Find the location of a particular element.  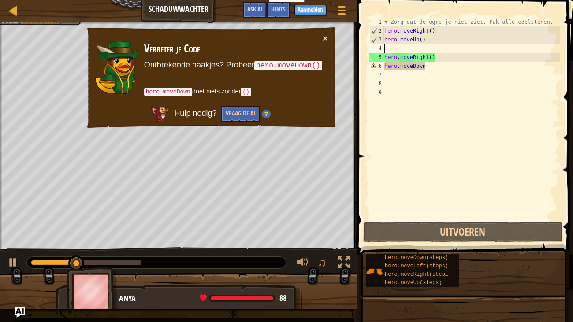

button: Vraag de AI is located at coordinates (240, 114).